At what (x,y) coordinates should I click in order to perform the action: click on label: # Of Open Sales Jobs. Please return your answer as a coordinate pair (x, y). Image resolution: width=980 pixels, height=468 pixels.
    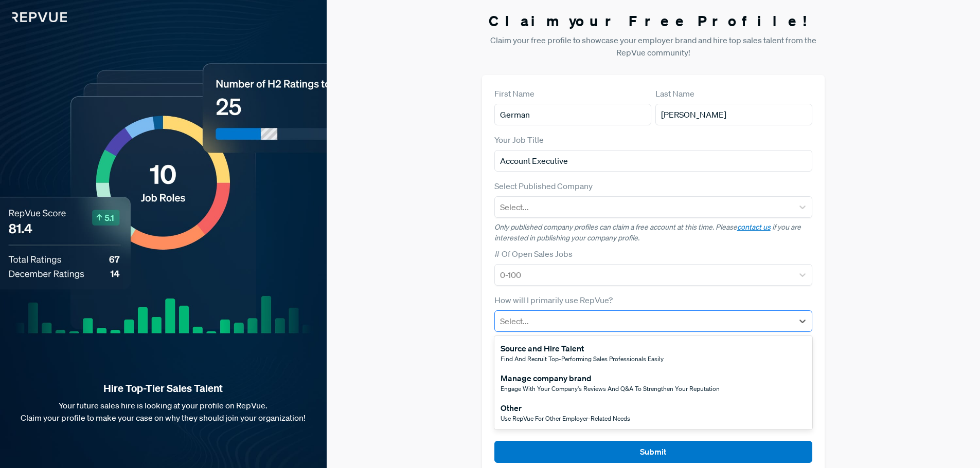
    Looking at the image, I should click on (533, 254).